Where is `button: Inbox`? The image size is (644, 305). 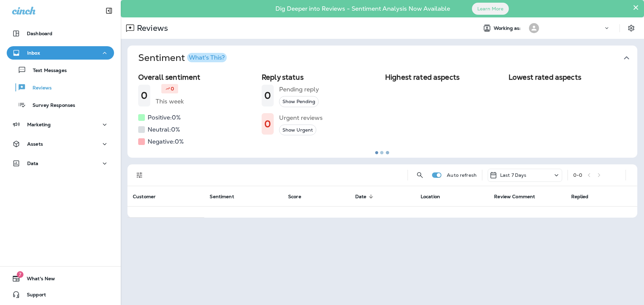 button: Inbox is located at coordinates (60, 53).